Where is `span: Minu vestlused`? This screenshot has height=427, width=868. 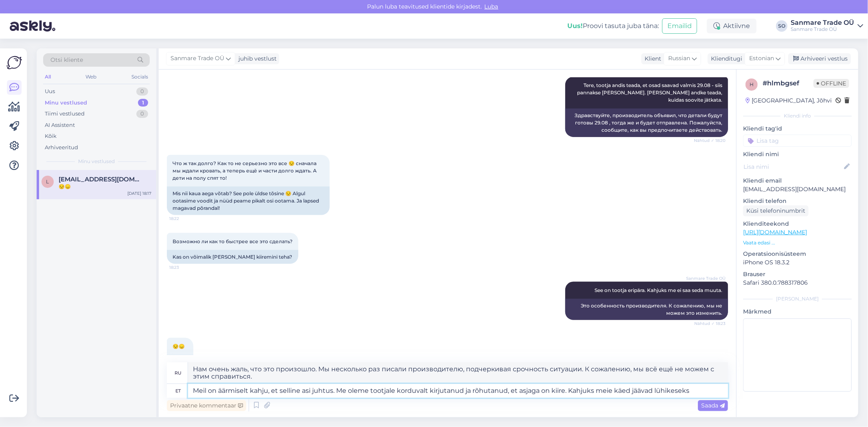
span: Minu vestlused is located at coordinates (96, 161).